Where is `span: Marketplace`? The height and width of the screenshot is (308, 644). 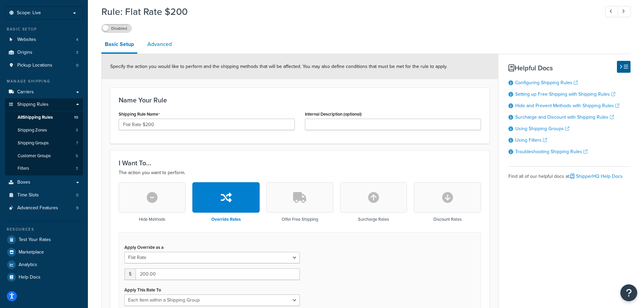
span: Marketplace is located at coordinates (31, 252).